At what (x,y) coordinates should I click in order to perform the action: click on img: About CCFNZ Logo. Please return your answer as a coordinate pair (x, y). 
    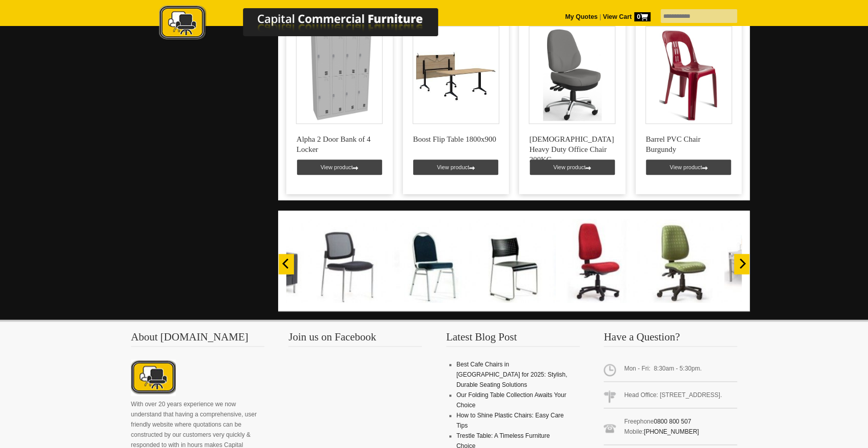
    Looking at the image, I should click on (154, 378).